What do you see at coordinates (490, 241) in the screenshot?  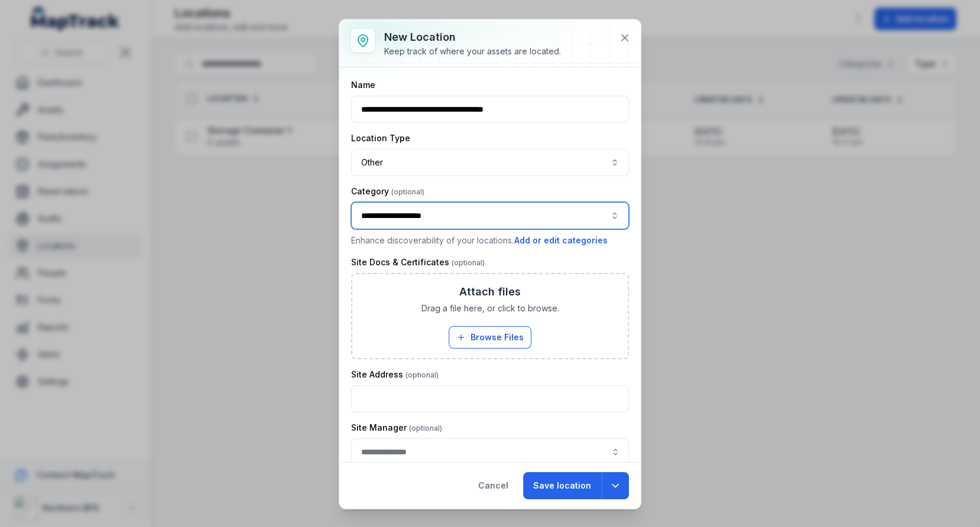 I see `p: Enhance discoverability of your locations.` at bounding box center [490, 241].